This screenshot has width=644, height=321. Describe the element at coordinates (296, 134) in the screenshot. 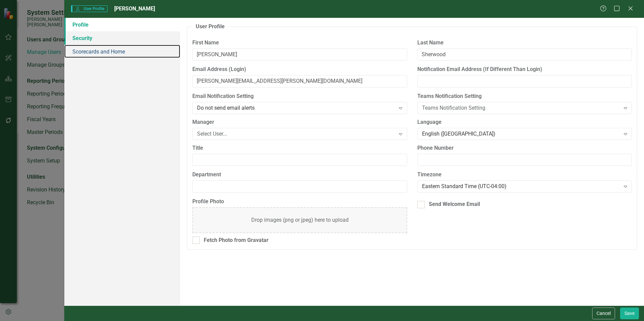

I see `div: Select User...` at that location.